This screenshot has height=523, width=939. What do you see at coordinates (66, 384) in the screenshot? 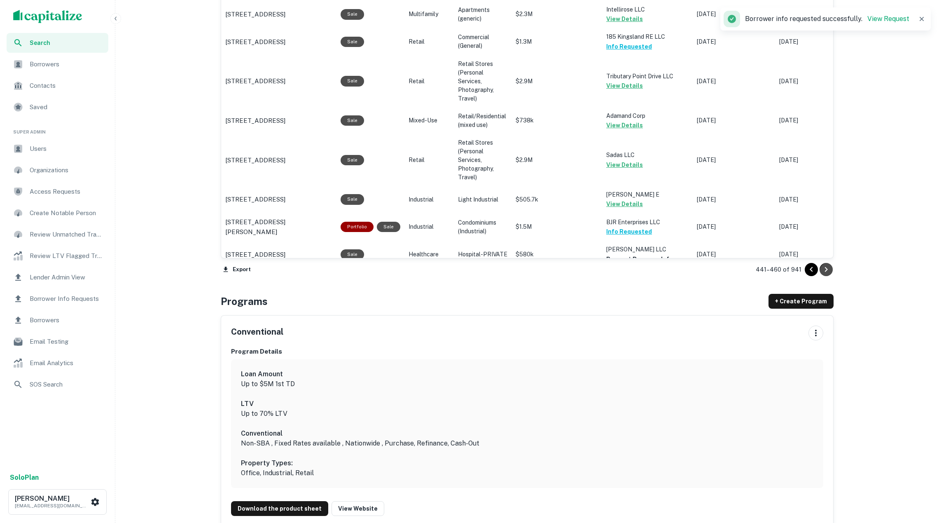
I see `span: SOS Search` at bounding box center [66, 384].